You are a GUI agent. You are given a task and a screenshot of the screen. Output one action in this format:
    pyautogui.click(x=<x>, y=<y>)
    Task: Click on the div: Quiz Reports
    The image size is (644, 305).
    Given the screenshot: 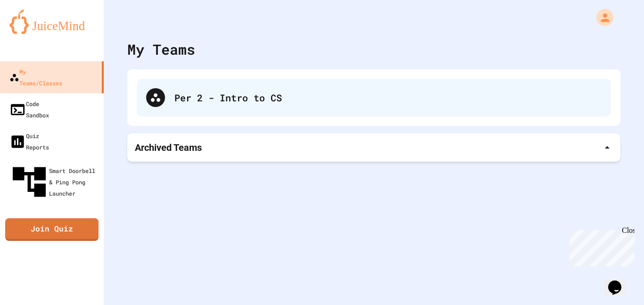 What is the action you would take?
    pyautogui.click(x=29, y=141)
    